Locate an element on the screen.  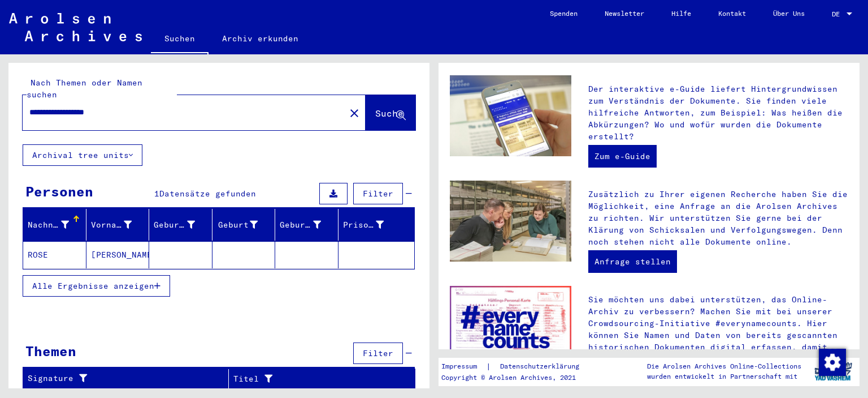
div: Zustimmung ändern is located at coordinates (832, 362).